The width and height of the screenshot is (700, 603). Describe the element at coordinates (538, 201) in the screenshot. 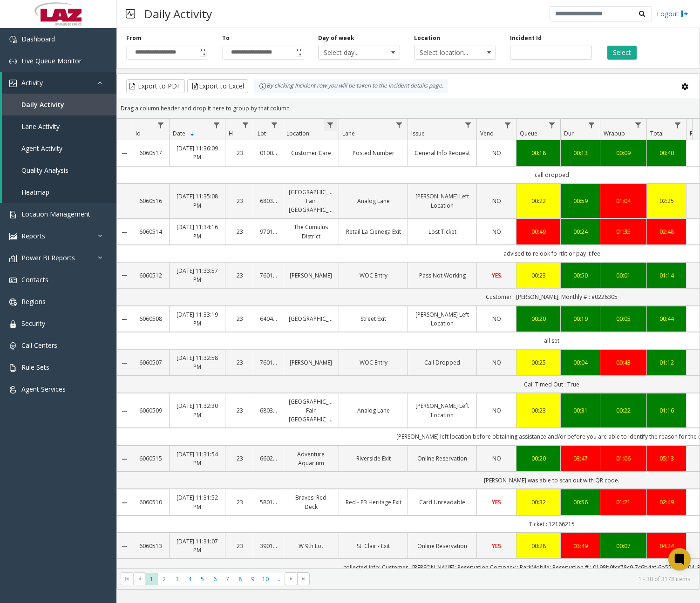

I see `div: 00:22` at that location.